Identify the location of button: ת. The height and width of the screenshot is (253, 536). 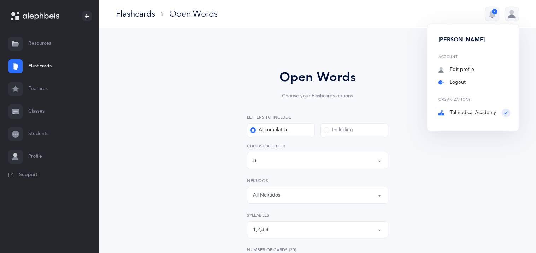
(318, 161).